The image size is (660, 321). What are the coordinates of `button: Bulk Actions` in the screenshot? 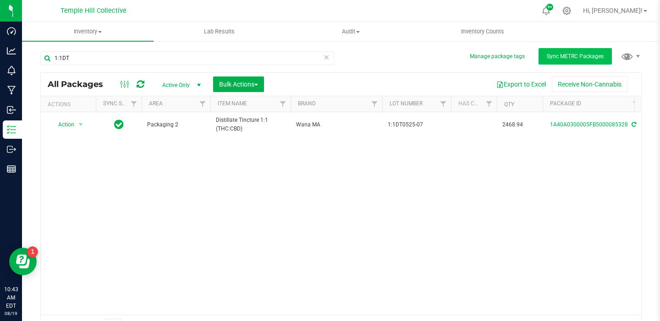 It's located at (238, 84).